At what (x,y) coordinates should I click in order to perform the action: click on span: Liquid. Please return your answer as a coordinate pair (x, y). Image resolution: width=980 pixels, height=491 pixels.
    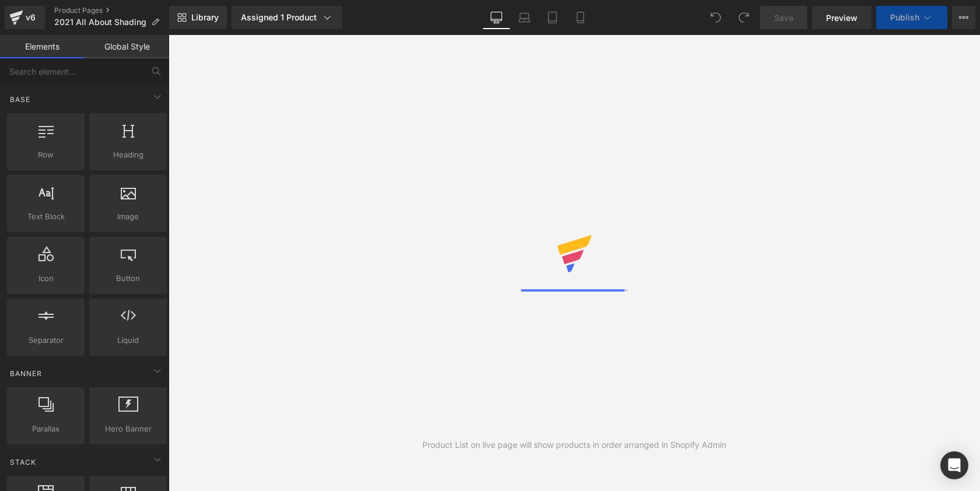
    Looking at the image, I should click on (128, 340).